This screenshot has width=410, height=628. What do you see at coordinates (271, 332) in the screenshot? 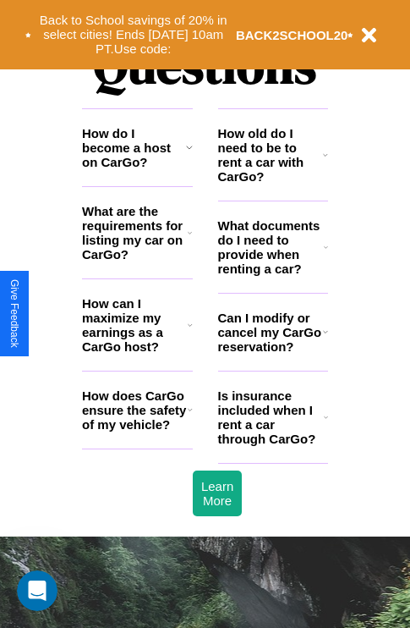
I see `h3: Can I modify or cancel my CarGo reservation?` at bounding box center [271, 332].